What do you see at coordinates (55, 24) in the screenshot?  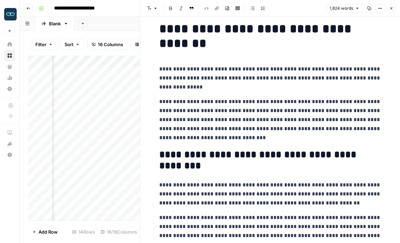 I see `a: Blank` at bounding box center [55, 24].